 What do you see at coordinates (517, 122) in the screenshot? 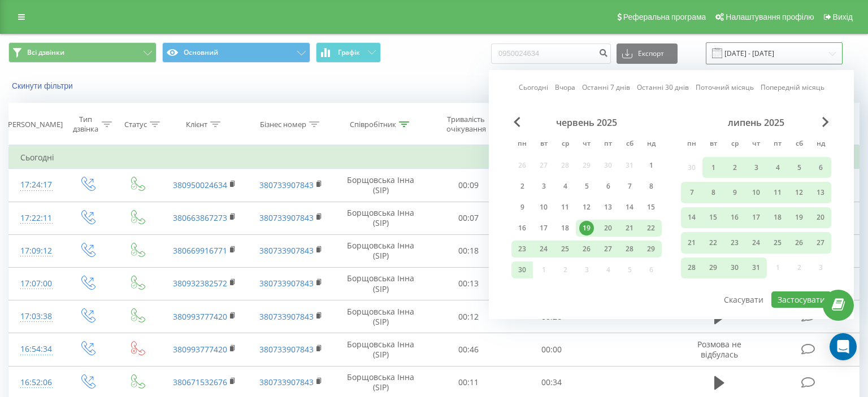
I see `span: Previous Month` at bounding box center [517, 122].